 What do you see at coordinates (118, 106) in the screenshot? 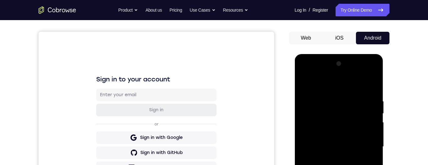
I see `button: Sign in with Google` at bounding box center [118, 106].